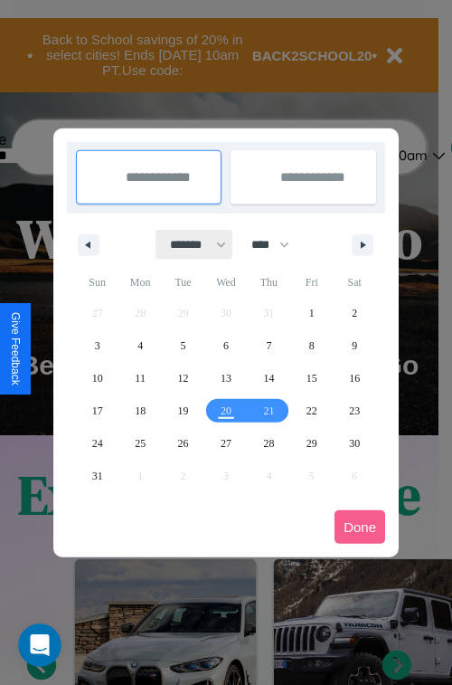 Image resolution: width=452 pixels, height=685 pixels. I want to click on button: 26, so click(183, 443).